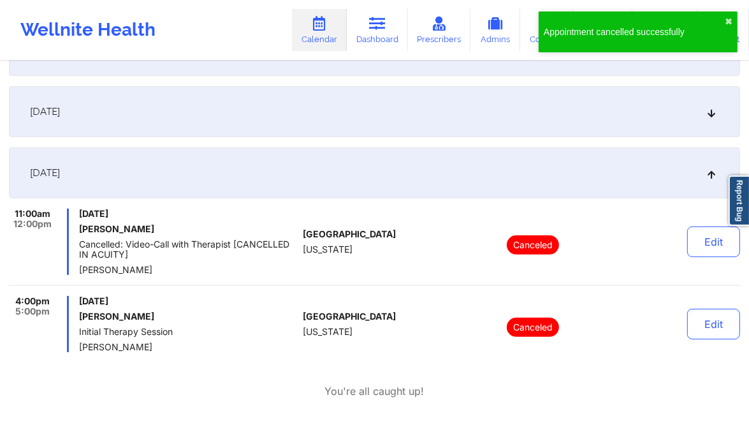 This screenshot has height=439, width=749. What do you see at coordinates (634, 32) in the screenshot?
I see `div: Appointment cancelled successfully` at bounding box center [634, 32].